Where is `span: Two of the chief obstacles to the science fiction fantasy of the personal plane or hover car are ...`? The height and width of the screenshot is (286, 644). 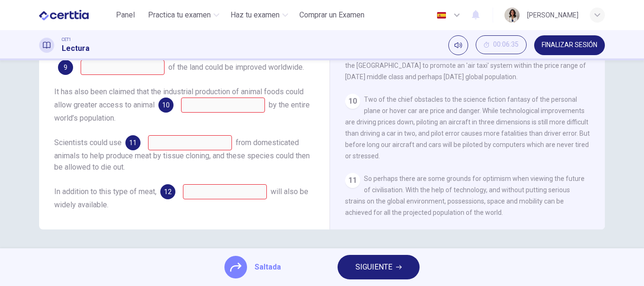 span: Two of the chief obstacles to the science fiction fantasy of the personal plane or hover car are ... is located at coordinates (467, 128).